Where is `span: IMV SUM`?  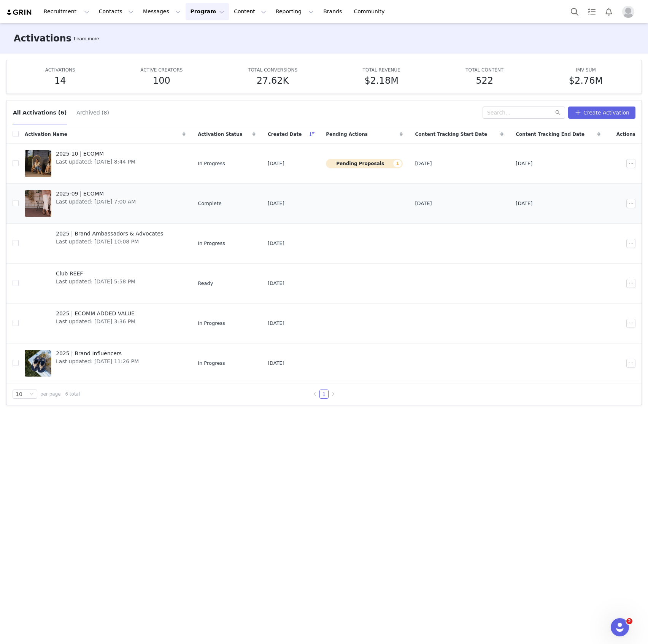 span: IMV SUM is located at coordinates (585, 70).